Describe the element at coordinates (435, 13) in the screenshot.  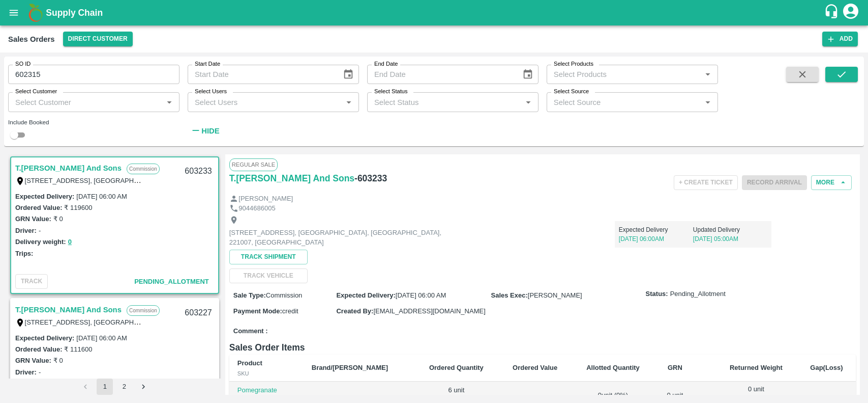
I see `a: Supply Chain` at that location.